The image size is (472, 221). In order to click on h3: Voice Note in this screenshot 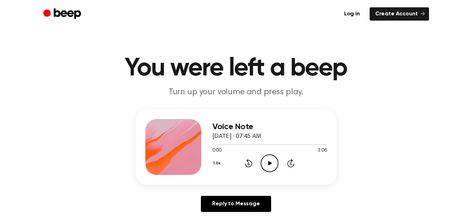, I will do `click(270, 127)`.